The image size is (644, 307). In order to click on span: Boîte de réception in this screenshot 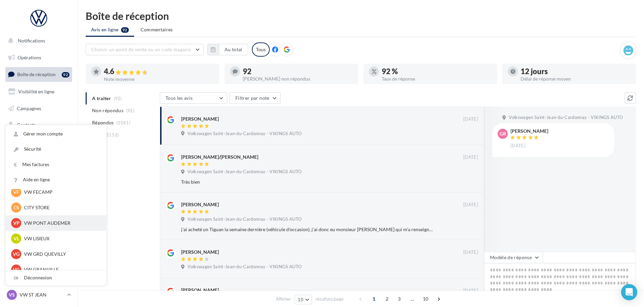, I will do `click(36, 74)`.